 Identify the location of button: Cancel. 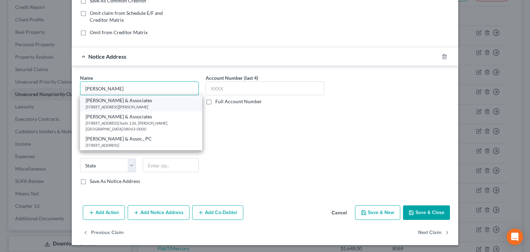
(339, 213).